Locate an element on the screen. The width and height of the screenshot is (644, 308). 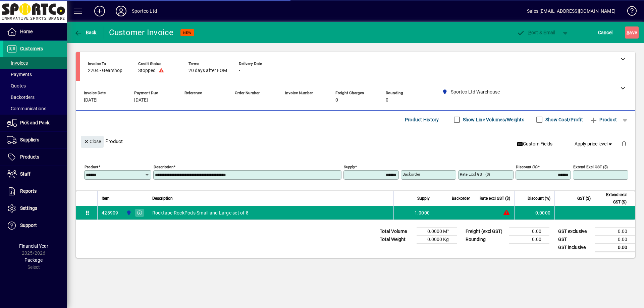
span: Cancel is located at coordinates (606, 32).